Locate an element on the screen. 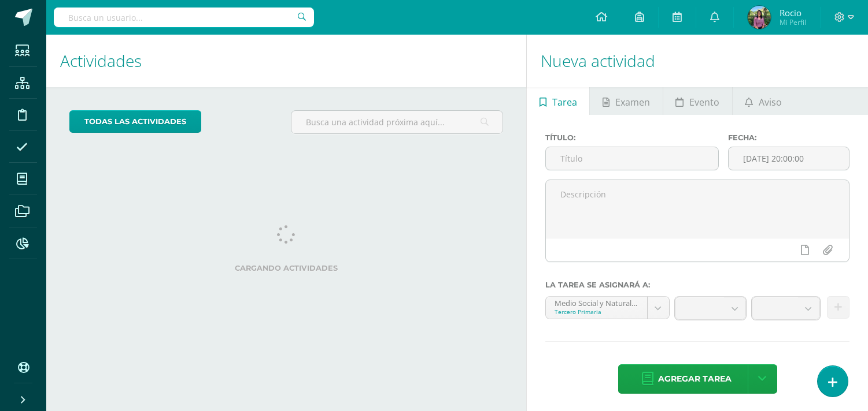 This screenshot has width=868, height=411. span: Evento is located at coordinates (704, 102).